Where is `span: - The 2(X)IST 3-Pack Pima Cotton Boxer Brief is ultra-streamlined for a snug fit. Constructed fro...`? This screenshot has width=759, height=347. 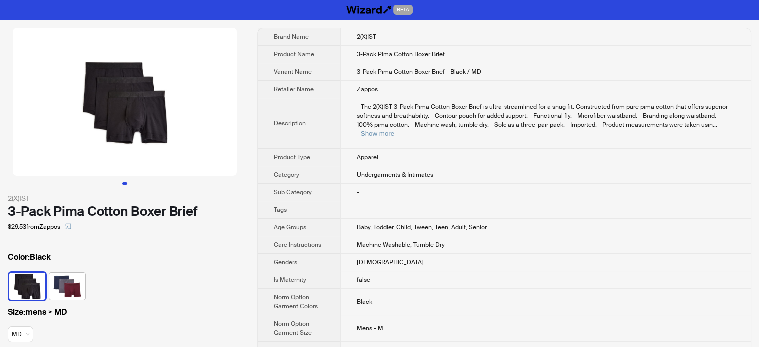 span: - The 2(X)IST 3-Pack Pima Cotton Boxer Brief is ultra-streamlined for a snug fit. Constructed fro... is located at coordinates (542, 116).